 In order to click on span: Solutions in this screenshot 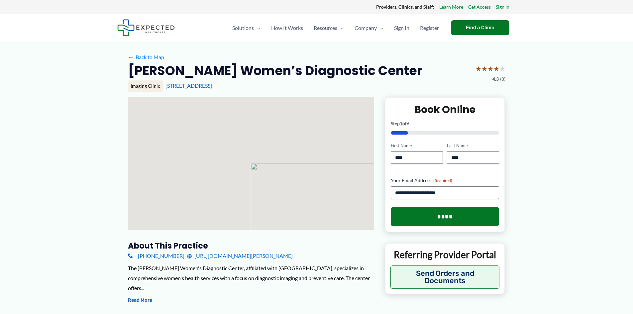, I will do `click(243, 28)`.